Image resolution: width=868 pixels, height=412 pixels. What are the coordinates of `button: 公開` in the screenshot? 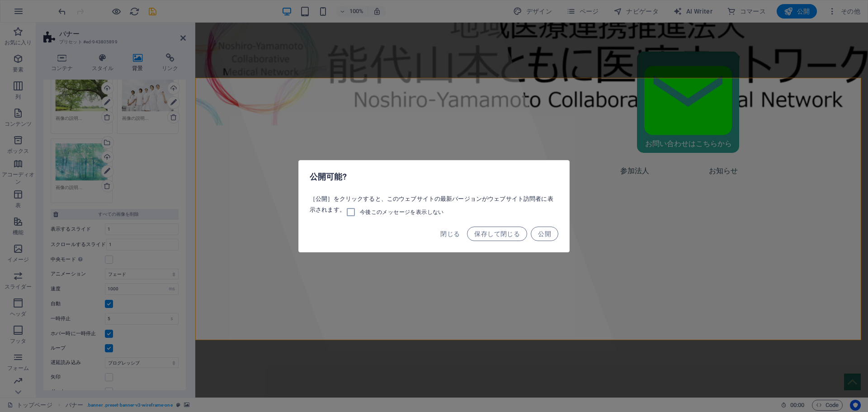 It's located at (544, 233).